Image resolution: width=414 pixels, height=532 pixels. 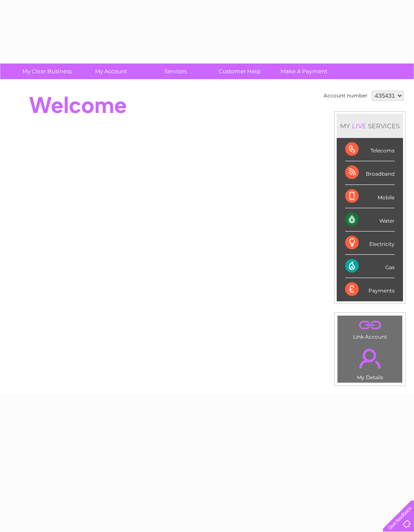 I want to click on div: MY SERVICES, so click(x=370, y=126).